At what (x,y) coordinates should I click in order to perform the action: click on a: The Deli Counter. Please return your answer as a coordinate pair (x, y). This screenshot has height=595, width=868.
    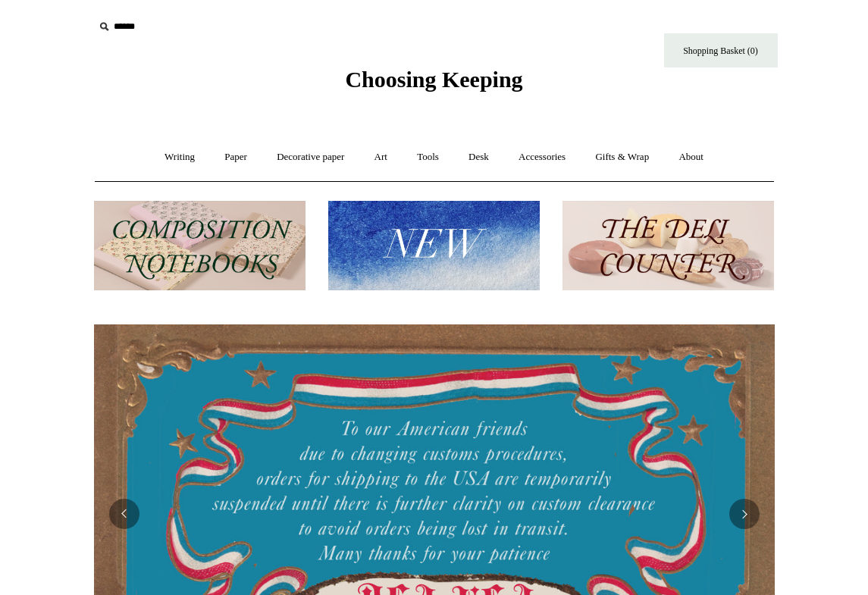
    Looking at the image, I should click on (668, 246).